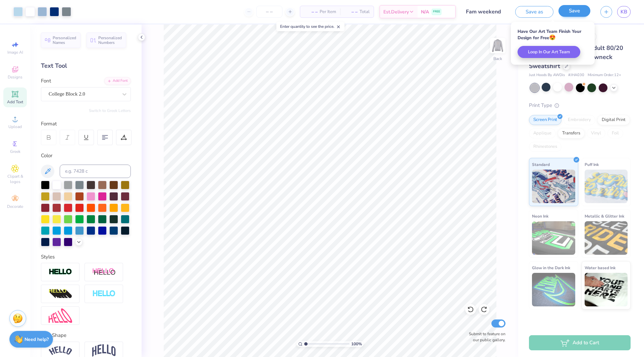 This screenshot has height=357, width=644. Describe the element at coordinates (542, 134) in the screenshot. I see `div: Applique` at that location.